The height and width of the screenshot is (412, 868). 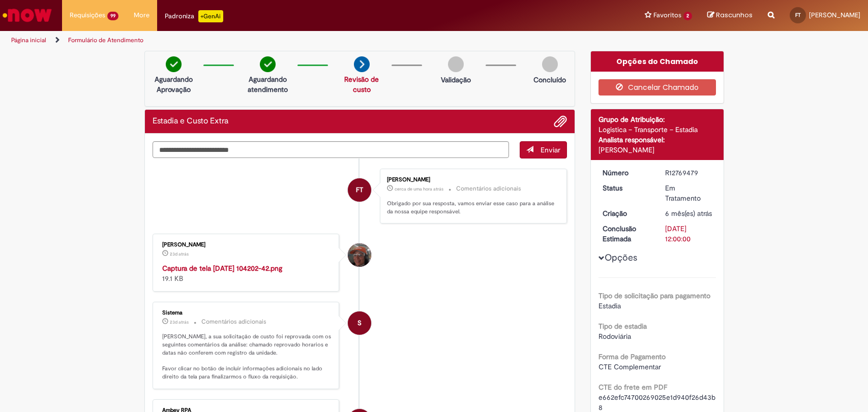 What do you see at coordinates (632, 357) in the screenshot?
I see `b: Forma de Pagamento` at bounding box center [632, 357].